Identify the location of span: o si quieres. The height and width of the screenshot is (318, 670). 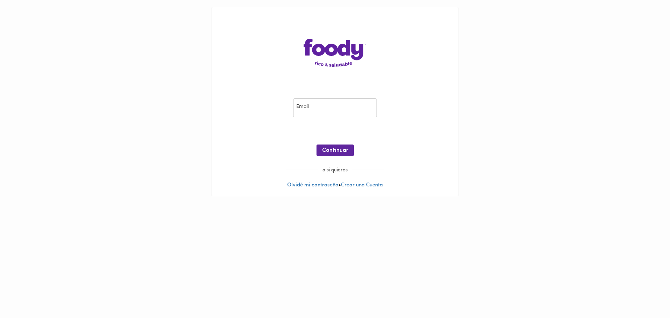
(335, 170).